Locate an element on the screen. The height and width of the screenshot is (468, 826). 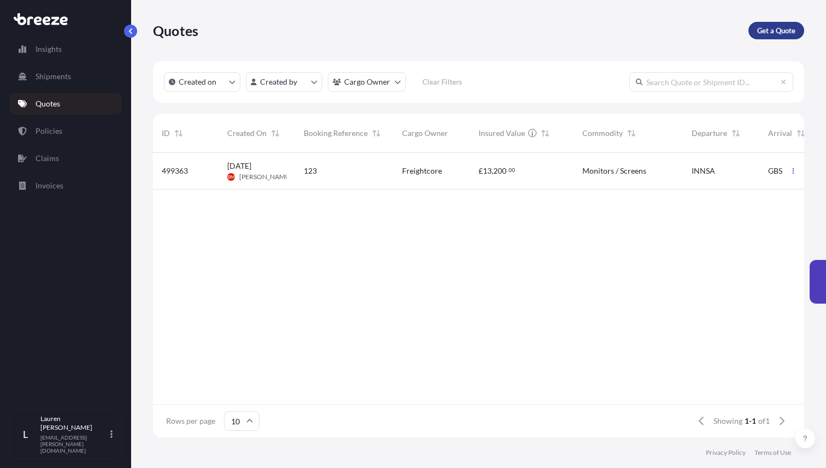
span: 200 is located at coordinates (500, 171).